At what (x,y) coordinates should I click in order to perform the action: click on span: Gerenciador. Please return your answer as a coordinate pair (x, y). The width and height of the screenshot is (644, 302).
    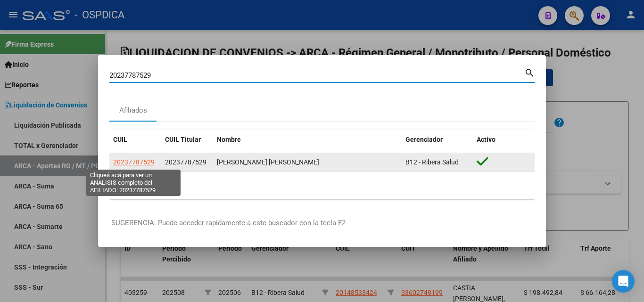
    Looking at the image, I should click on (424, 140).